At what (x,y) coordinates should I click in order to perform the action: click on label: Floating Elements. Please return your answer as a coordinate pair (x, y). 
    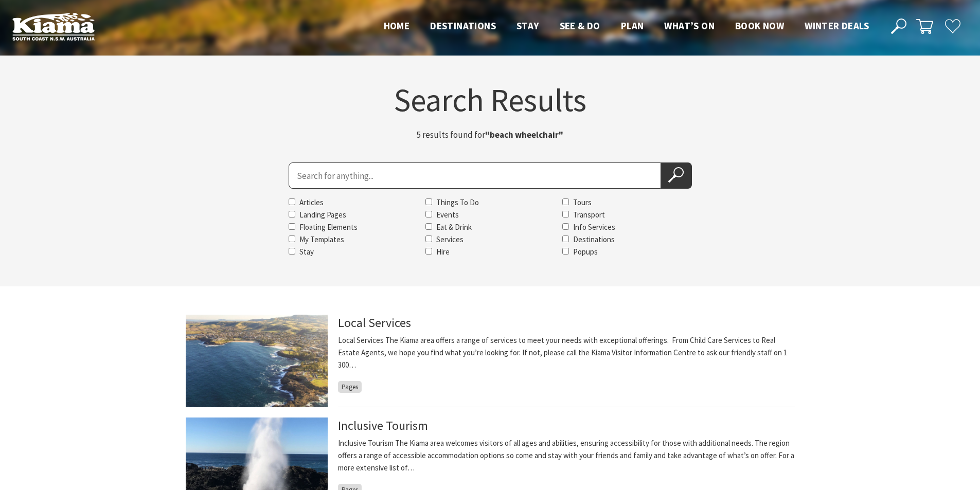
    Looking at the image, I should click on (328, 227).